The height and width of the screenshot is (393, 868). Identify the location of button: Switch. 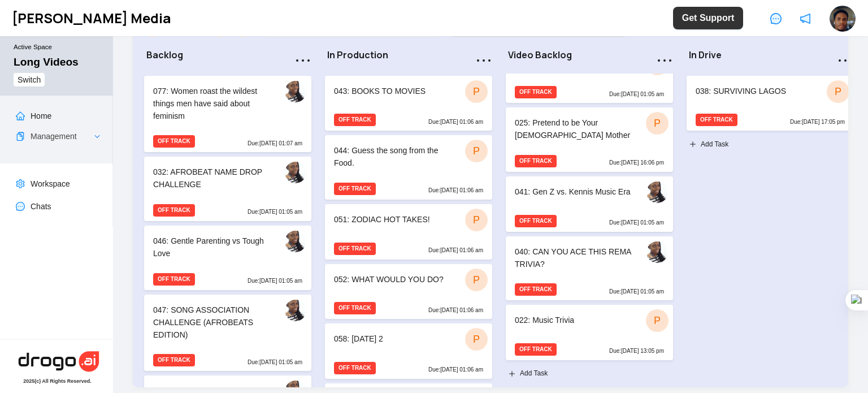
(29, 80).